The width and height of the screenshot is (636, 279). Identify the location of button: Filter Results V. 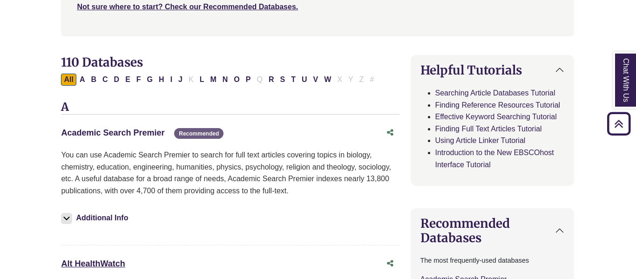
(315, 80).